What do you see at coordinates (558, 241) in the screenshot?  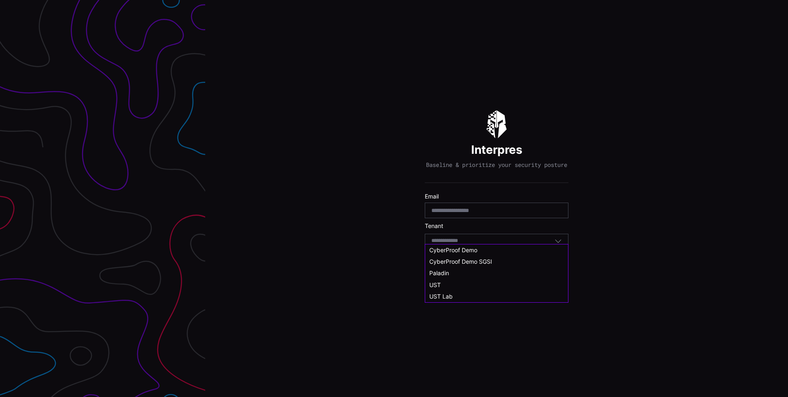 I see `button: Toggle options menu` at bounding box center [558, 241].